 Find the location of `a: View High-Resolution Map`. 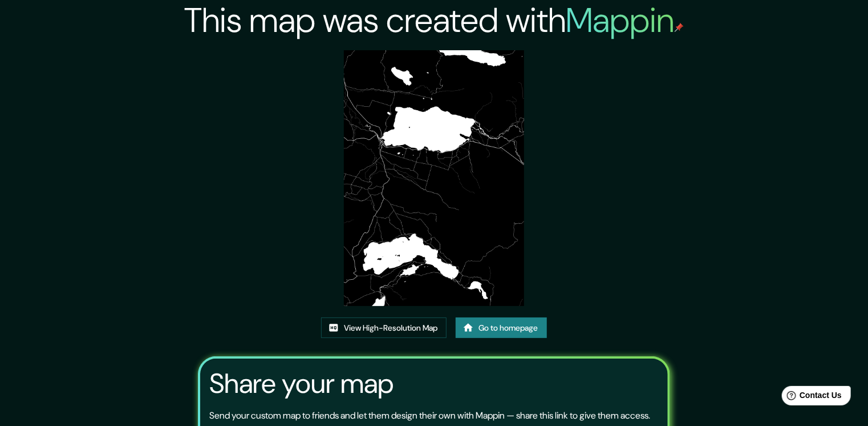

a: View High-Resolution Map is located at coordinates (384, 328).